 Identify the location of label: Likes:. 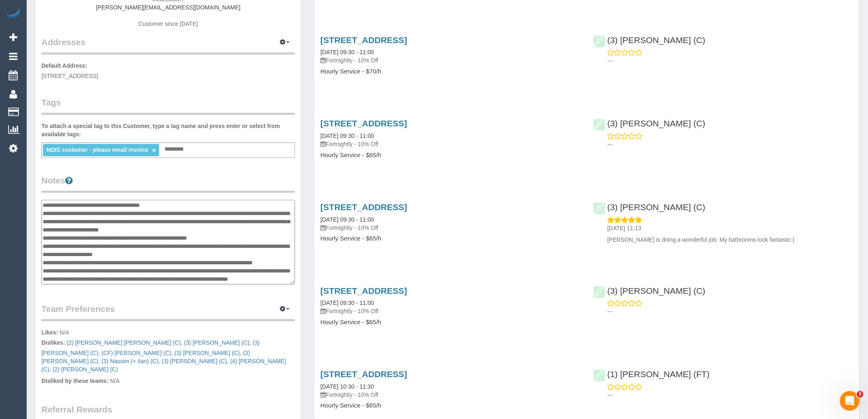
(50, 333).